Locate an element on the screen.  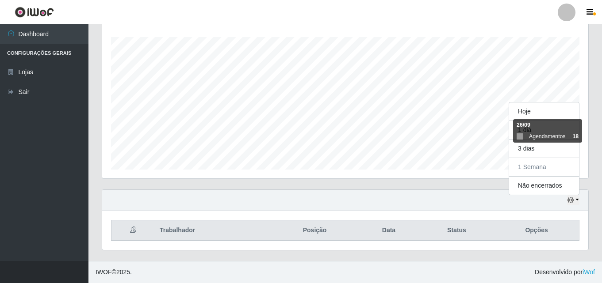
span: © 2025 . is located at coordinates (114, 272).